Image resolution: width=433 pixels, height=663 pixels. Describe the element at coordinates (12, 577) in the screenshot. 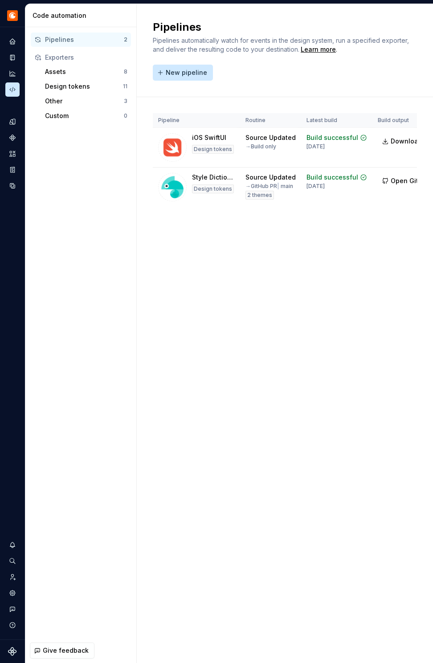

I see `div: Invite team` at that location.